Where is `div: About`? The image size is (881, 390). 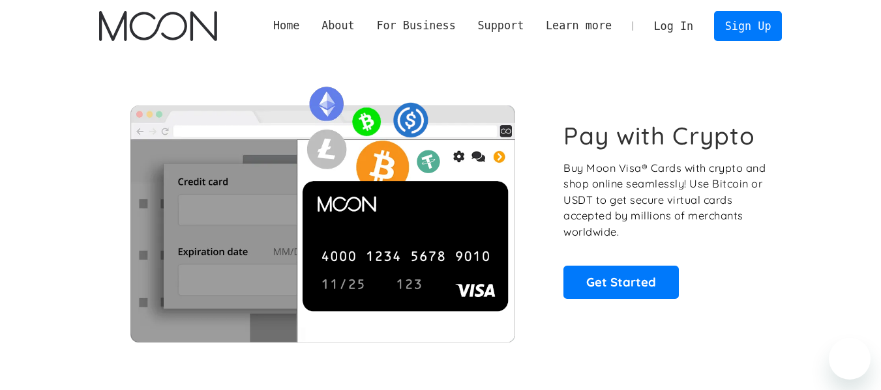 div: About is located at coordinates (338, 25).